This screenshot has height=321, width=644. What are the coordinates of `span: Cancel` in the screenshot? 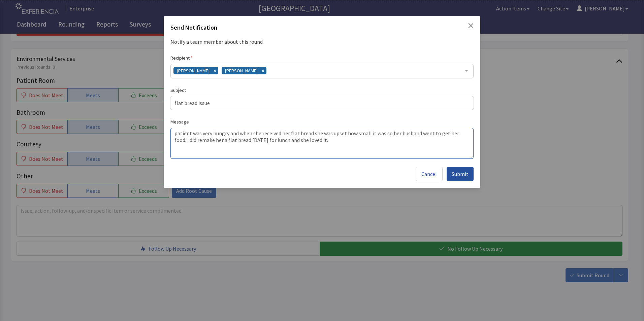 It's located at (429, 174).